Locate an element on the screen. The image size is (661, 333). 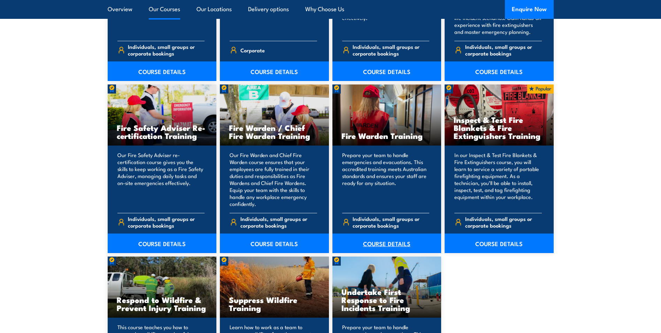
p: Our Fire Safety Adviser re-certification course gives you the skills to keep working as a Fire Sa... is located at coordinates (161, 179).